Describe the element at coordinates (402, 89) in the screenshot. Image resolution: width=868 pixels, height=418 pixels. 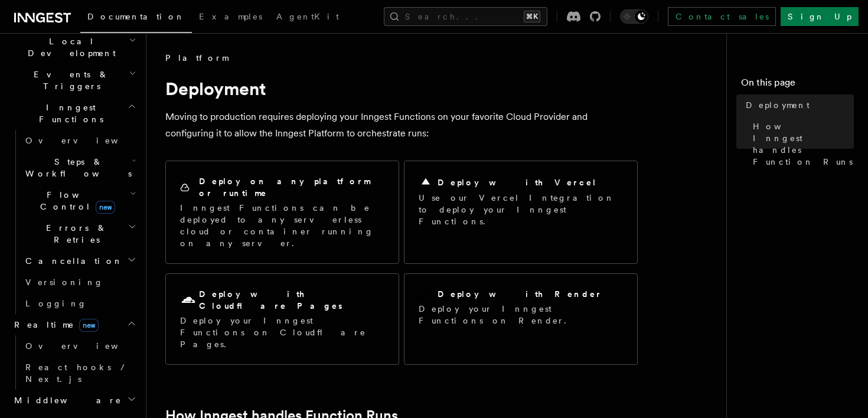
I see `h1: Deployment` at that location.